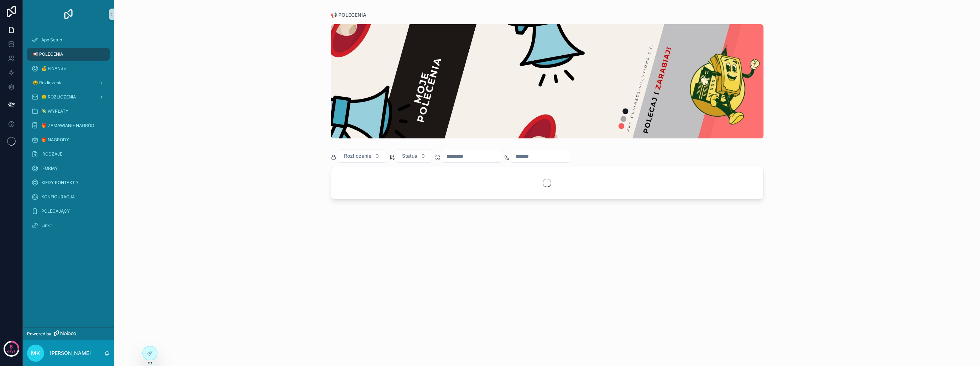 This screenshot has width=980, height=366. I want to click on span: POLECAJĄCY, so click(56, 211).